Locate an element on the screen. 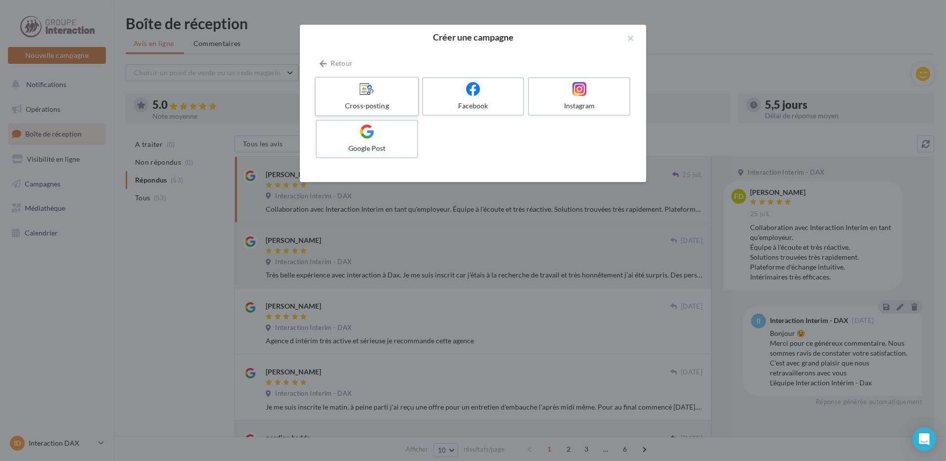  button: Retour is located at coordinates (336, 63).